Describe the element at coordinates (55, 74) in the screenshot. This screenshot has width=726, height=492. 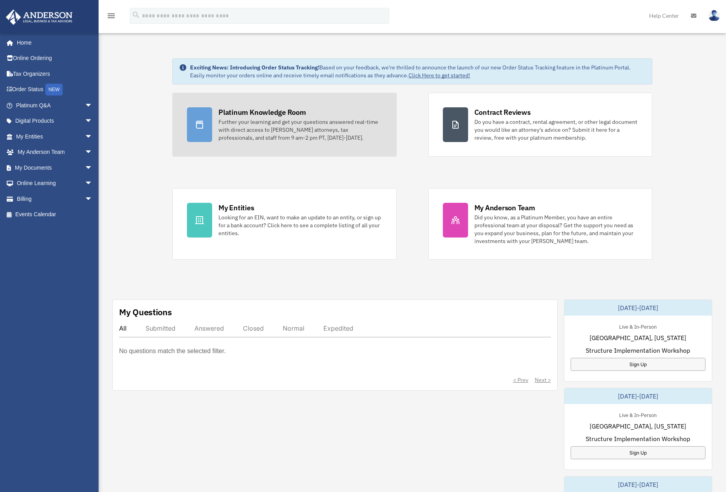
I see `a: Tax Organizers` at that location.